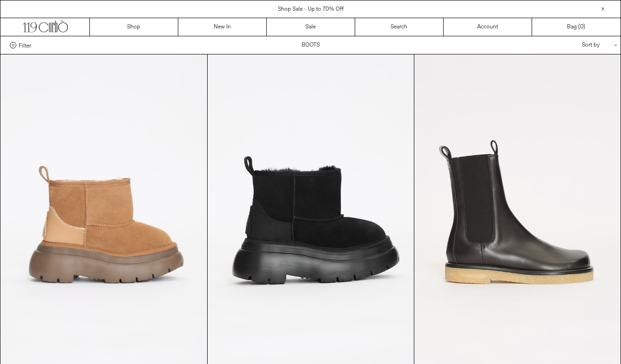 Image resolution: width=621 pixels, height=364 pixels. I want to click on span: Filter, so click(24, 45).